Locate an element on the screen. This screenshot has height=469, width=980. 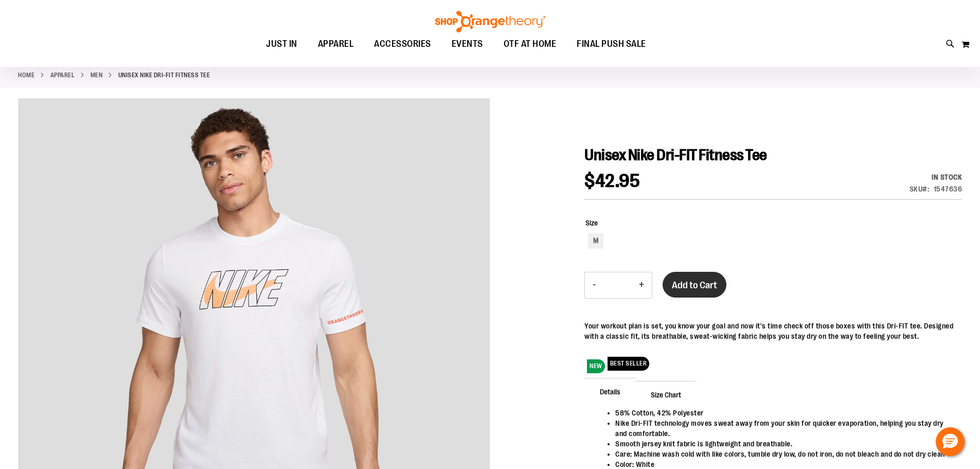
strong: SKU is located at coordinates (919, 189).